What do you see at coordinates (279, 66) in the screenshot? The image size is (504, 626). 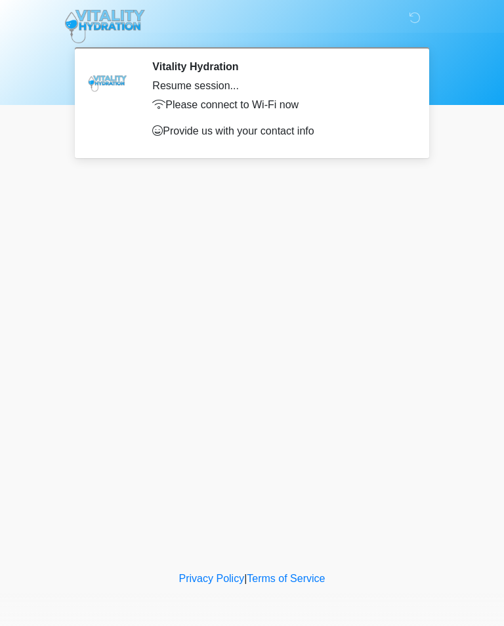 I see `h2: Vitality Hydration` at bounding box center [279, 66].